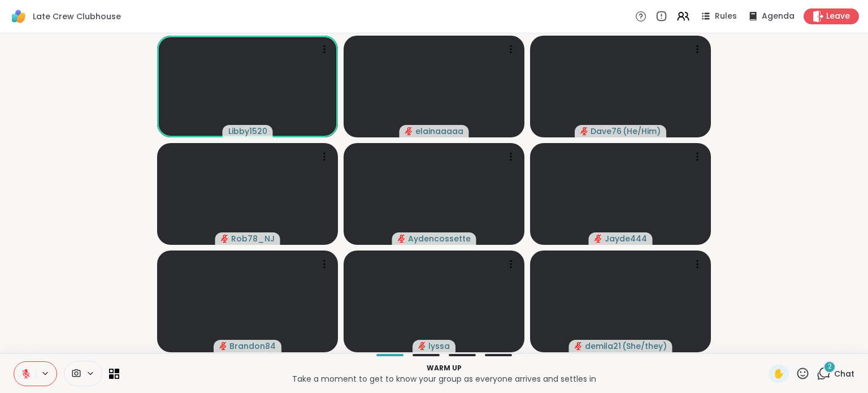 Image resolution: width=868 pixels, height=393 pixels. Describe the element at coordinates (252, 346) in the screenshot. I see `span: Brandon84` at that location.